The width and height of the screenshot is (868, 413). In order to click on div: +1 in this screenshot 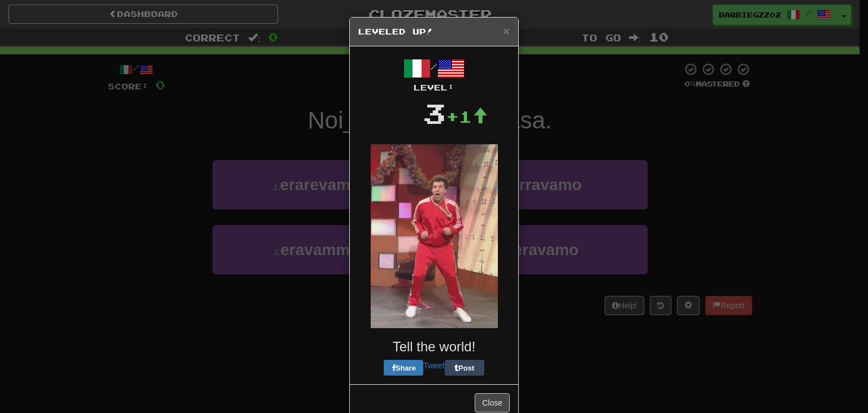, I will do `click(467, 116)`.